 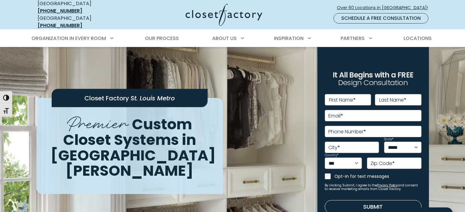 What do you see at coordinates (373, 75) in the screenshot?
I see `span: It All Begins with a FREE` at bounding box center [373, 75].